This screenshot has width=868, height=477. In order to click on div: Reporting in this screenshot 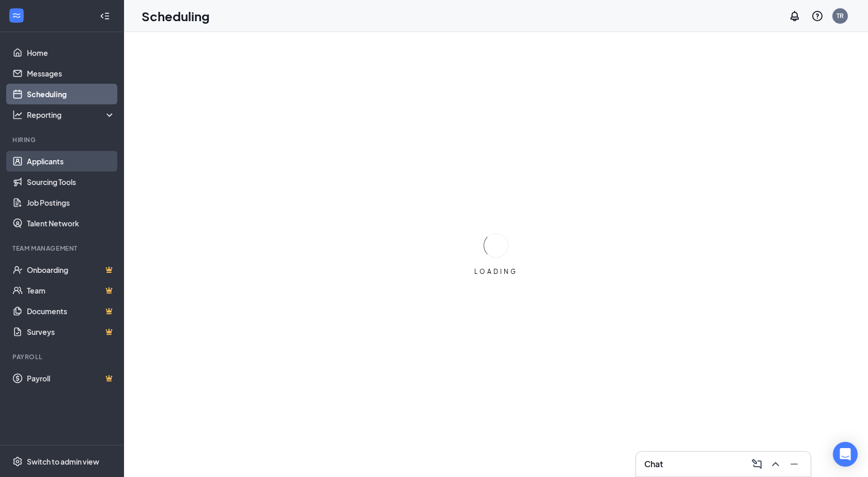, I will do `click(71, 115)`.